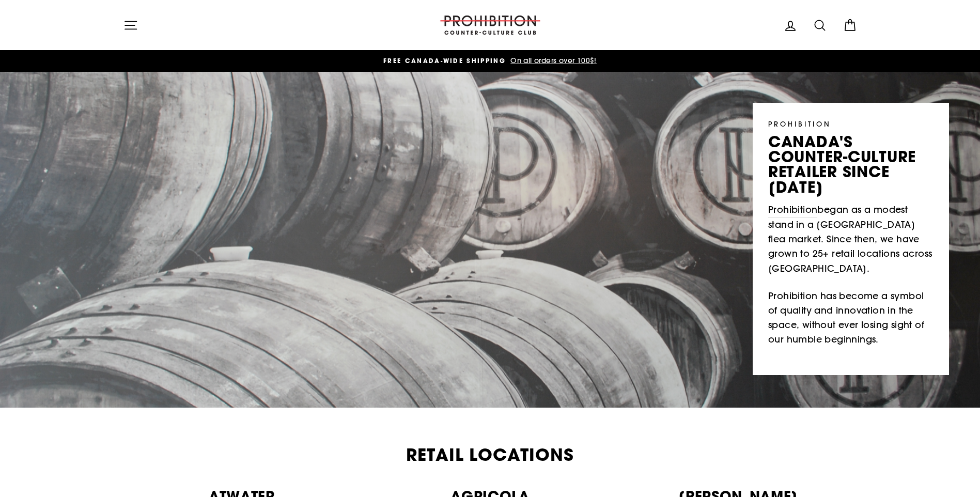  Describe the element at coordinates (851, 318) in the screenshot. I see `p: Prohibition has become a symbol of quality and innovation in the space, without ever losing sight...` at that location.